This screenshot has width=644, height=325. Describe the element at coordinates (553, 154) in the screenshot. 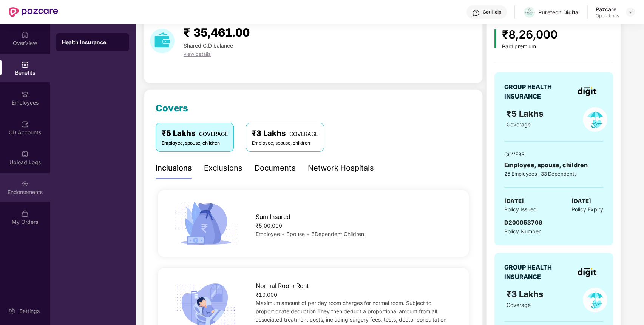

I see `div: COVERS` at that location.